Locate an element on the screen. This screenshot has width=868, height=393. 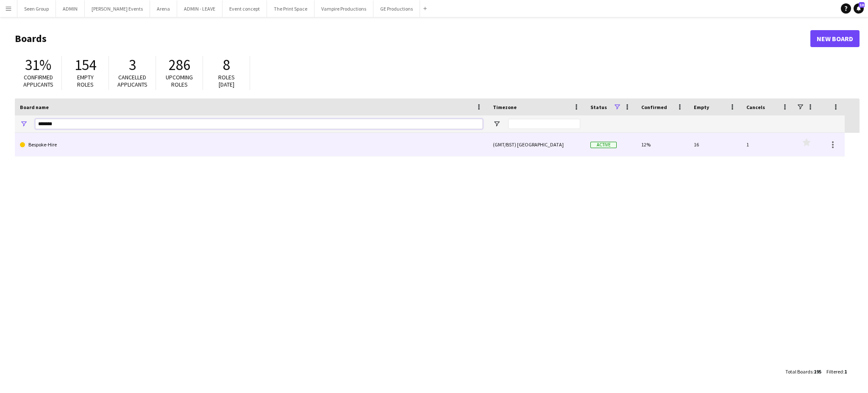
span: Cancels is located at coordinates (756, 107).